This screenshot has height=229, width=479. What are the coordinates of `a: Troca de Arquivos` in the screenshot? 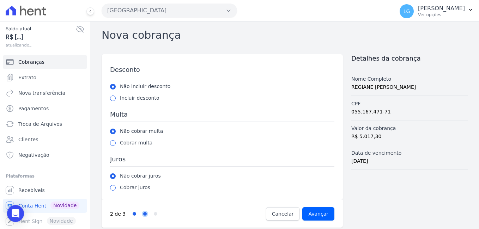 It's located at (45, 124).